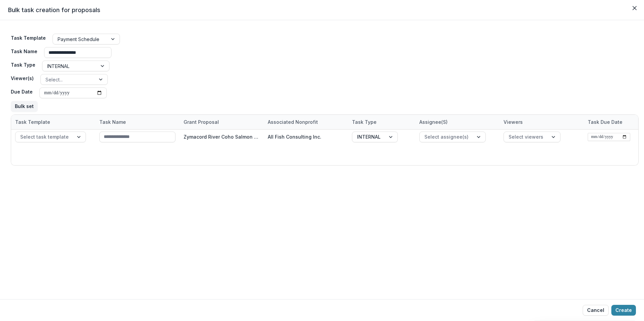 The image size is (644, 321). What do you see at coordinates (24, 106) in the screenshot?
I see `button: Bulk set` at bounding box center [24, 106].